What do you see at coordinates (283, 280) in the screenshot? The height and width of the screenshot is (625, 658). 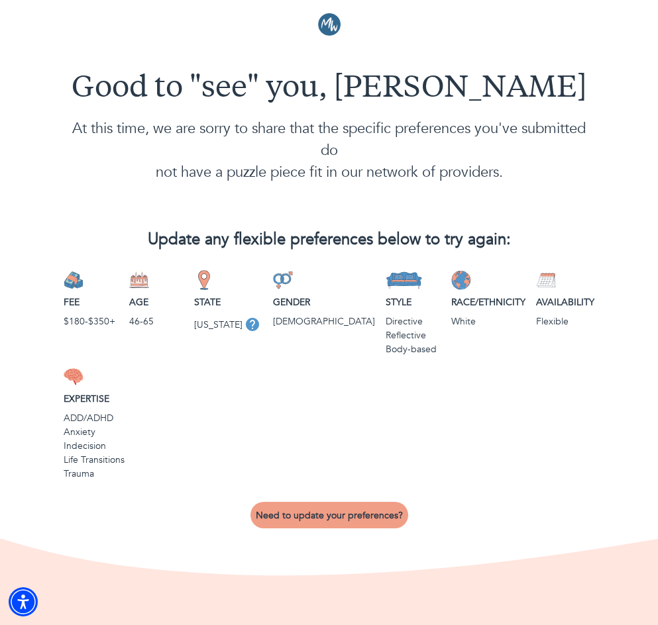 I see `img: Gender` at bounding box center [283, 280].